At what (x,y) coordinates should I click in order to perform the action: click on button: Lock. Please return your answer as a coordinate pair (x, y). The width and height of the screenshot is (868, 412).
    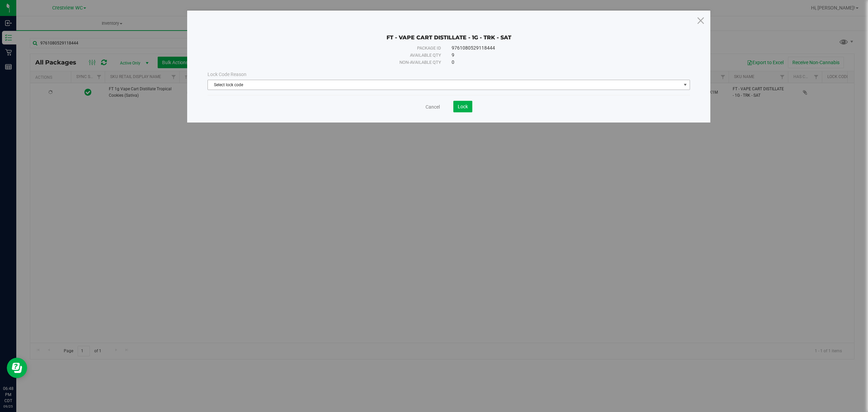
    Looking at the image, I should click on (463, 106).